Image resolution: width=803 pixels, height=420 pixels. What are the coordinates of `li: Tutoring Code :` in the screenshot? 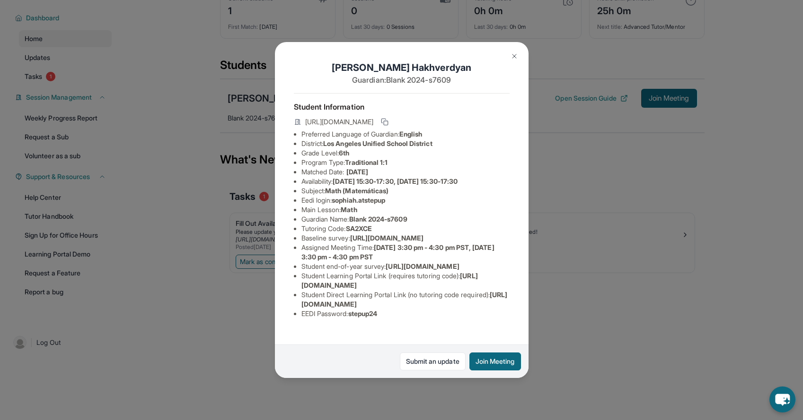 It's located at (405, 229).